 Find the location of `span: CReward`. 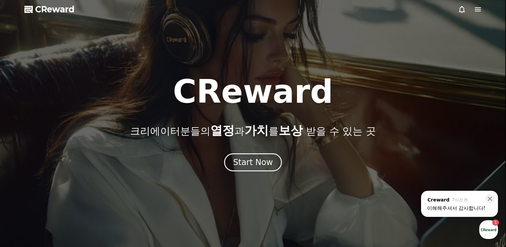

span: CReward is located at coordinates (55, 9).